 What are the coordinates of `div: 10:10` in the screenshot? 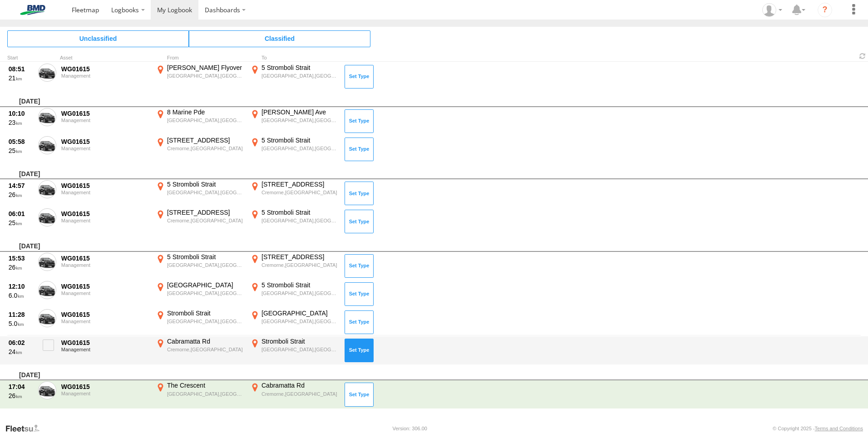 It's located at (21, 113).